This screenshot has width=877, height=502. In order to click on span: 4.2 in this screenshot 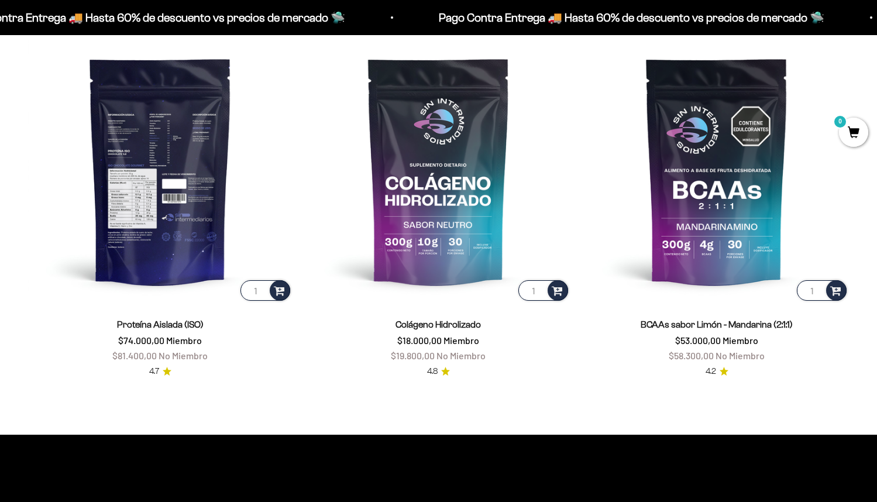, I will do `click(711, 371)`.